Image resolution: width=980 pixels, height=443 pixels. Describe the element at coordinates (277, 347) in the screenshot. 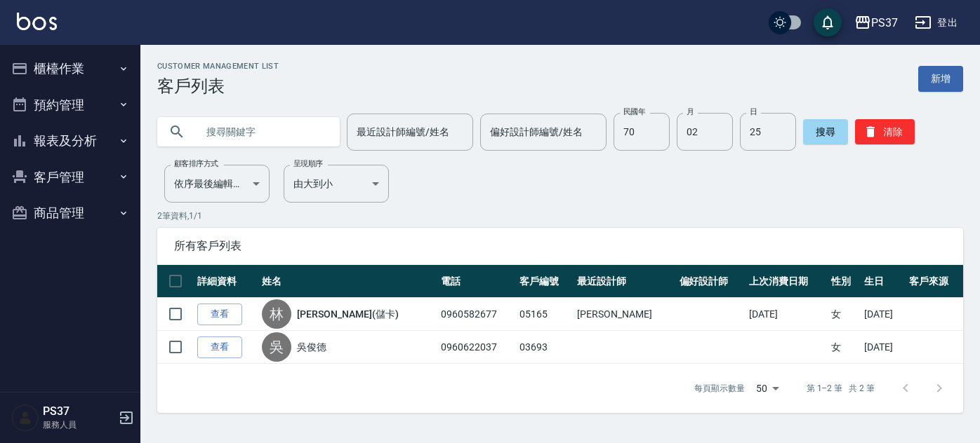

I see `div: 吳` at that location.